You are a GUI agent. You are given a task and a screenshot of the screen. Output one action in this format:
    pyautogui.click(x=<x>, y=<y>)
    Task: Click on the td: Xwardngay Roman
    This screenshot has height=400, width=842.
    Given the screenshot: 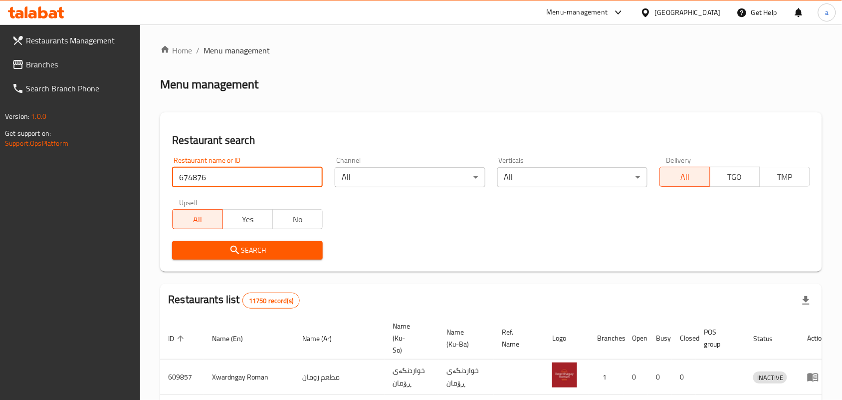 What is the action you would take?
    pyautogui.click(x=249, y=377)
    